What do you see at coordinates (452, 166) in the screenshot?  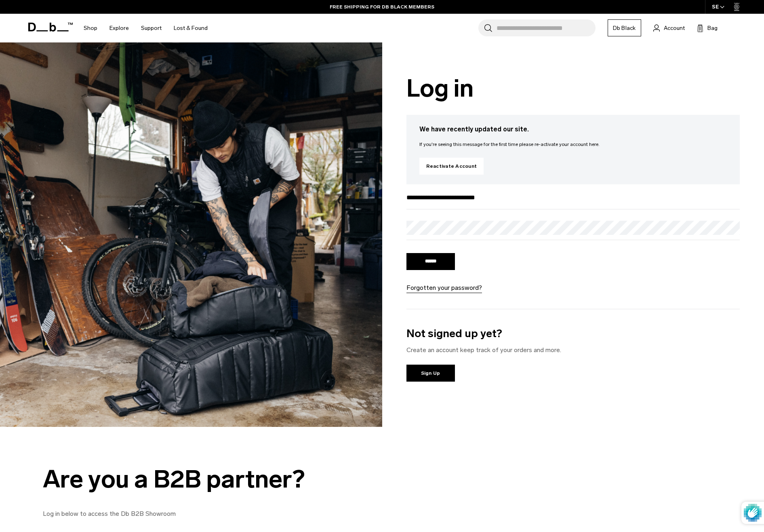 I see `a: Reactivate Account` at bounding box center [452, 166].